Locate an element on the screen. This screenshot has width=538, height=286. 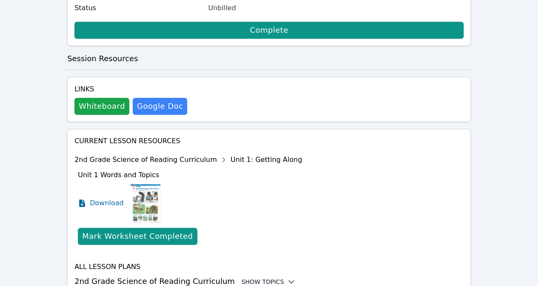
div: Mark Worksheet Completed is located at coordinates (137, 237).